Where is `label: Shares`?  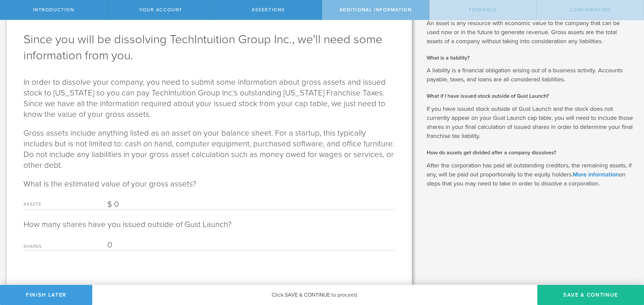 label: Shares is located at coordinates (65, 247).